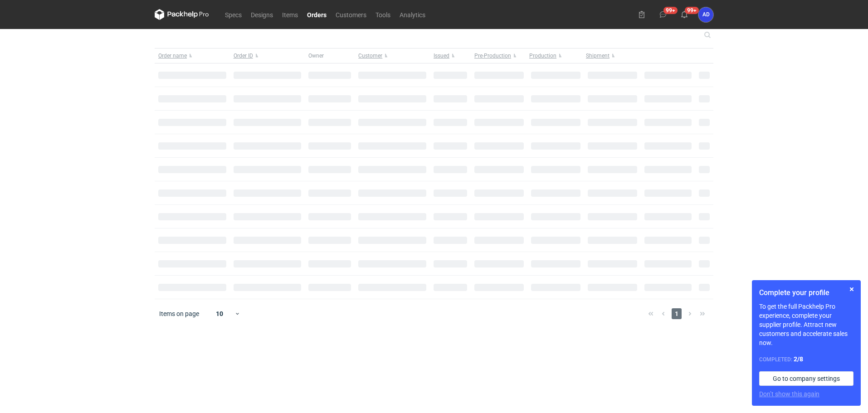 This screenshot has height=413, width=868. I want to click on button: Don’t show this again, so click(789, 394).